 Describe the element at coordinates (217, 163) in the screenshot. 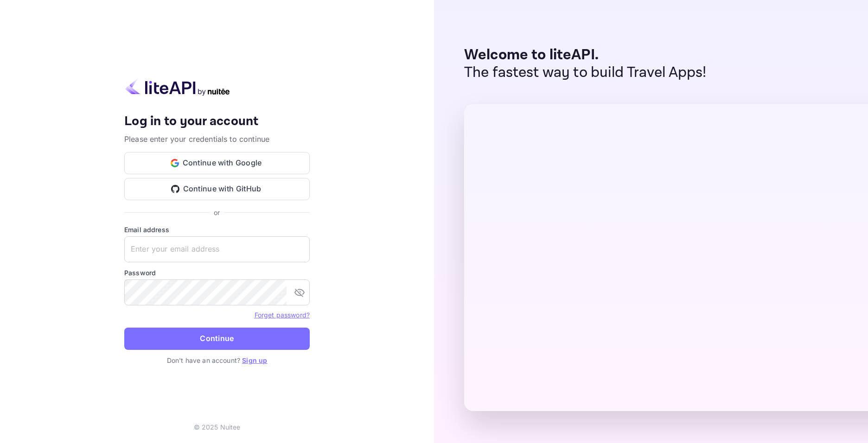

I see `button: Continue with Google` at that location.